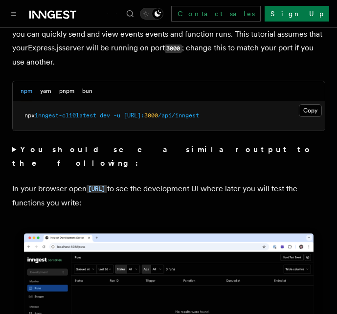 Image resolution: width=337 pixels, height=314 pixels. Describe the element at coordinates (151, 115) in the screenshot. I see `span: 3000` at that location.